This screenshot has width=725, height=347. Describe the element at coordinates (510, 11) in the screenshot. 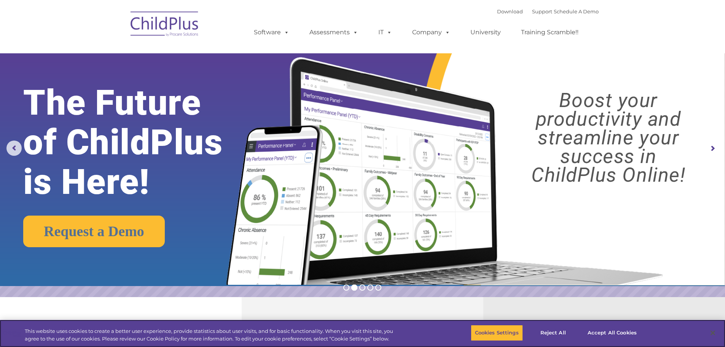

I see `a: Download` at that location.